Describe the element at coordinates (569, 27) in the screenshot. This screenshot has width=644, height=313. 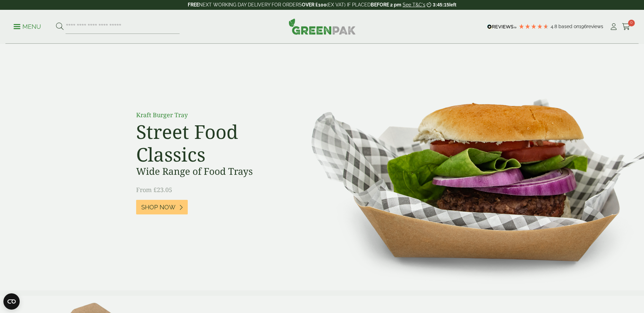
I see `span: Based on` at that location.